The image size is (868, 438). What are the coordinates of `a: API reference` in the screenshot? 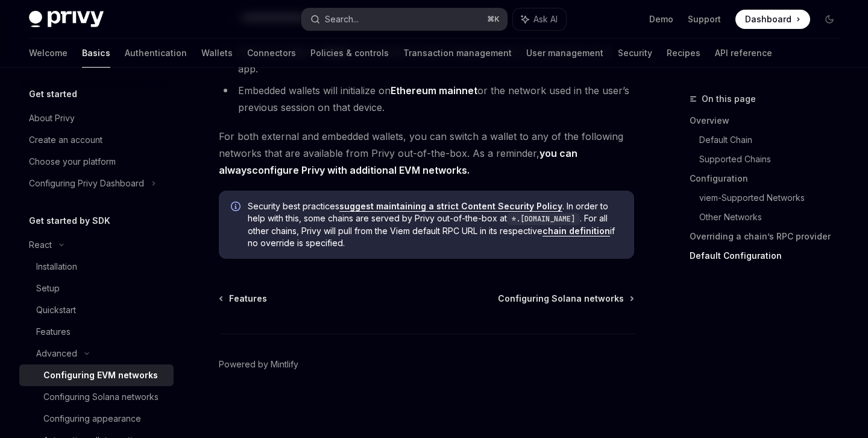 It's located at (743, 53).